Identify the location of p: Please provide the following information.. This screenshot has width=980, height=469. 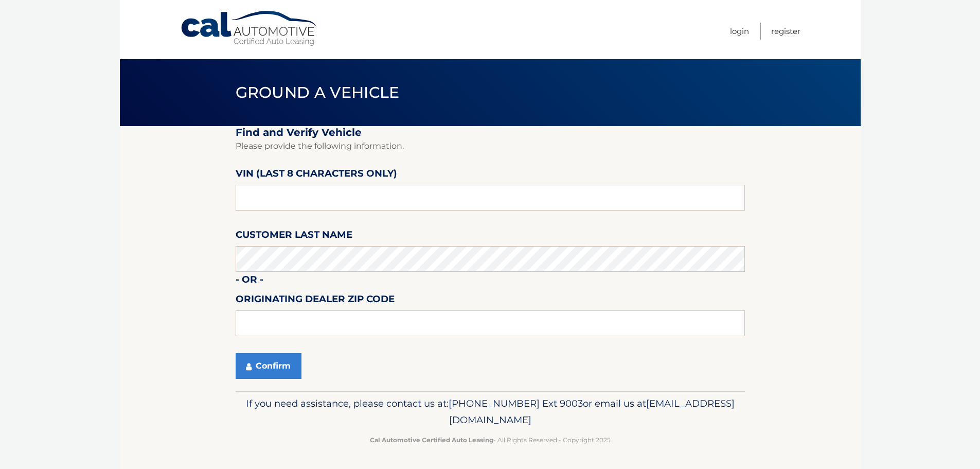
(490, 146).